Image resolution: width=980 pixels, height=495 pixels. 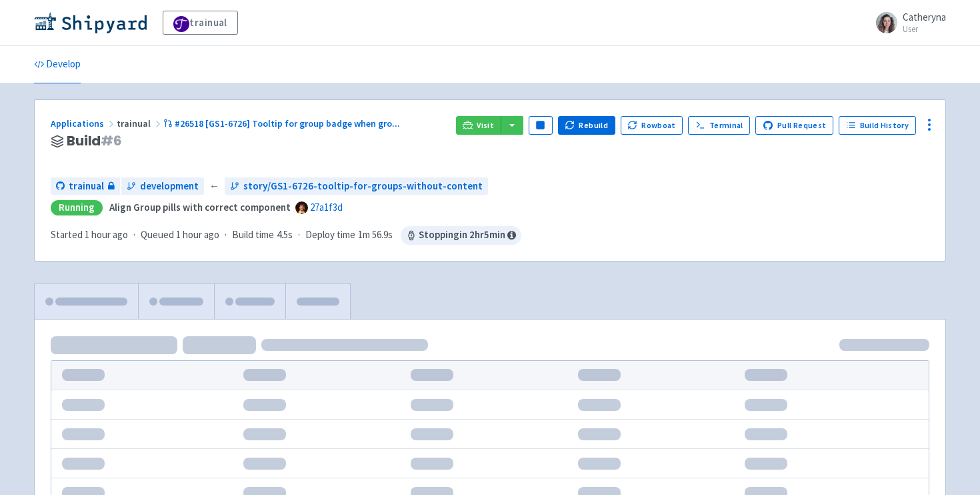 I want to click on span: Build time, so click(x=253, y=235).